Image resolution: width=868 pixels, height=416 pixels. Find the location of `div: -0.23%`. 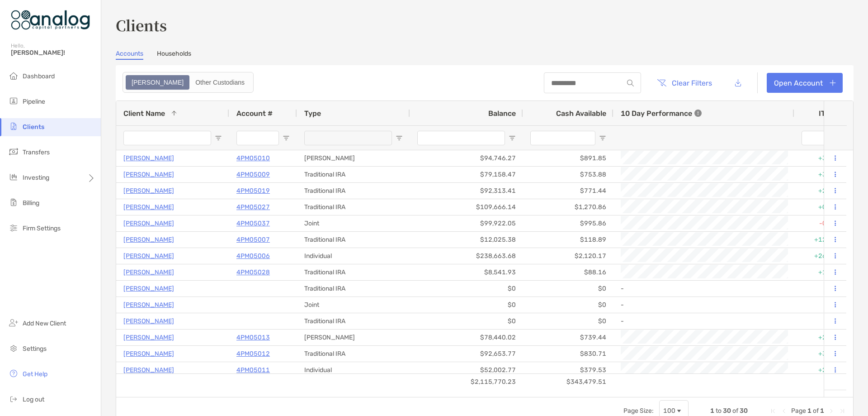

div: -0.23% is located at coordinates (822, 224).